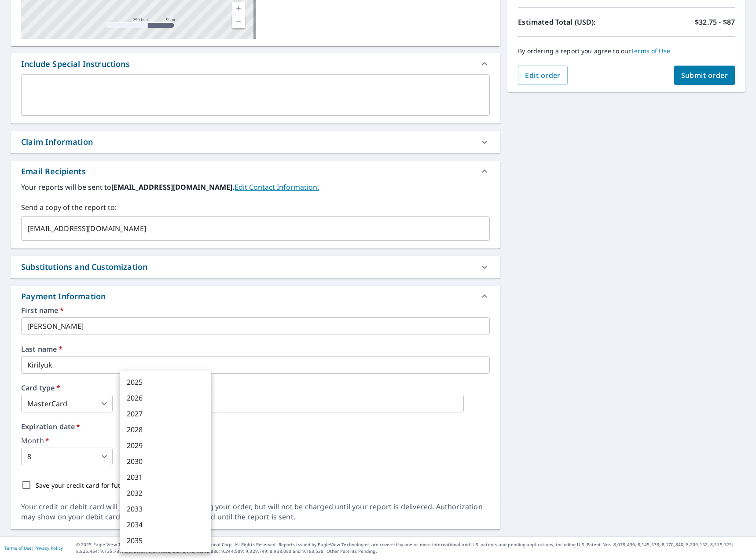  I want to click on li: 2028, so click(165, 429).